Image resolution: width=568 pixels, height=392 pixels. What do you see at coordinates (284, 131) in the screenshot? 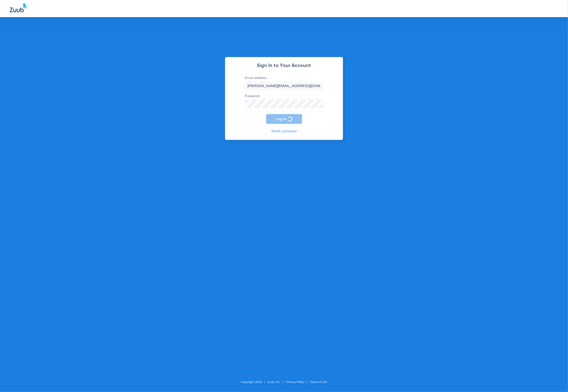
I see `a: Reset password` at bounding box center [284, 131].